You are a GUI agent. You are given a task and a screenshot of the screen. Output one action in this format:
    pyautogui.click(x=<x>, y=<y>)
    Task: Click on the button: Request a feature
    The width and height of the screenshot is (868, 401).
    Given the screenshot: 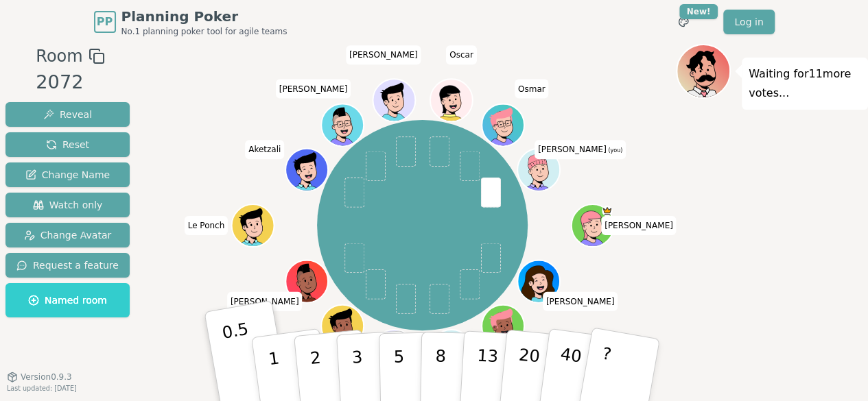 What is the action you would take?
    pyautogui.click(x=67, y=265)
    